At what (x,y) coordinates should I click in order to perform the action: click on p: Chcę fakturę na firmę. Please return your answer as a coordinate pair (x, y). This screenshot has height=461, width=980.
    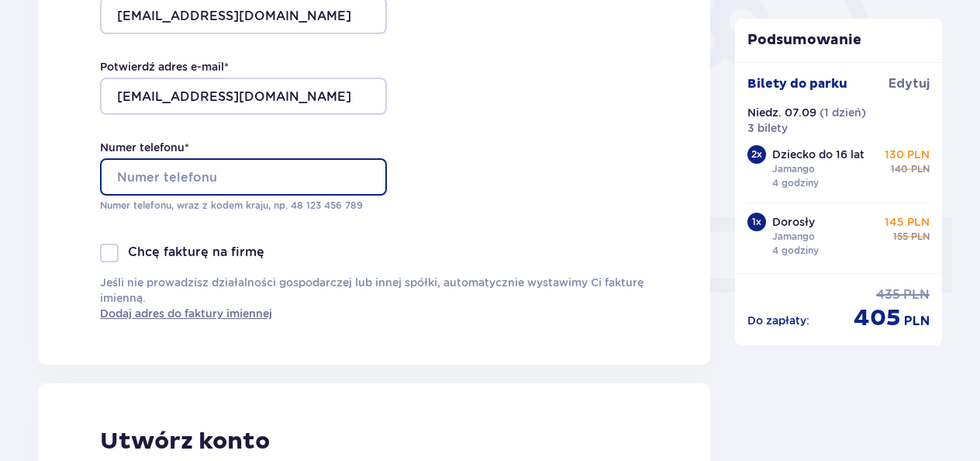
    Looking at the image, I should click on (196, 252).